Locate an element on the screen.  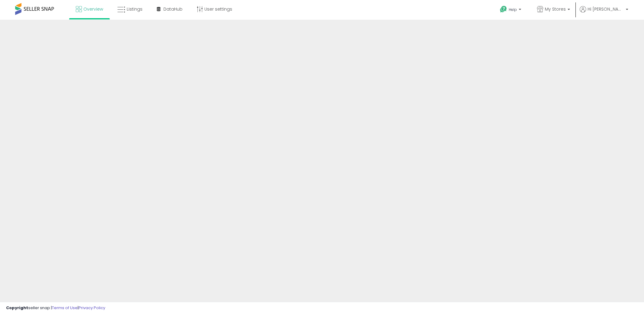
i: Get Help is located at coordinates (504, 9).